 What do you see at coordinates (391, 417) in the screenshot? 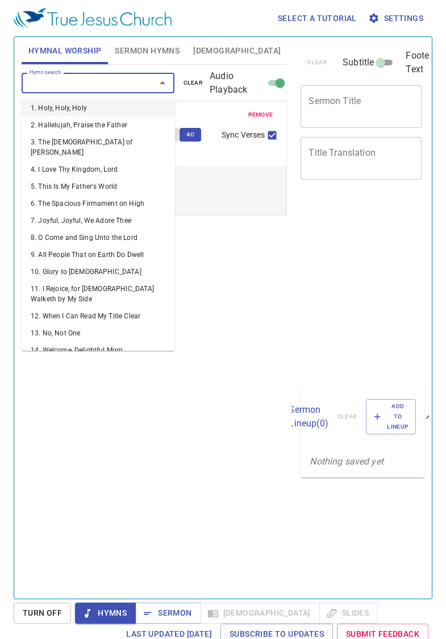
I see `button: Add to Lineup` at bounding box center [391, 417].